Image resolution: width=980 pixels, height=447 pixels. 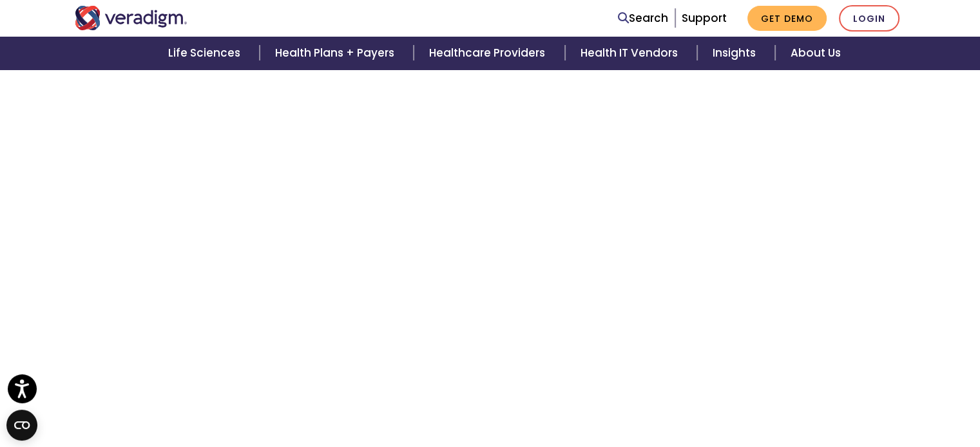 What do you see at coordinates (816, 53) in the screenshot?
I see `a: About Us` at bounding box center [816, 53].